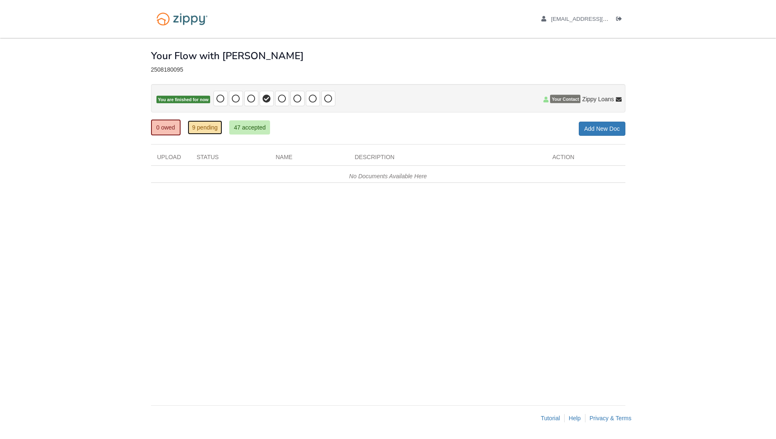 The width and height of the screenshot is (776, 439). I want to click on div: 2508180095, so click(388, 70).